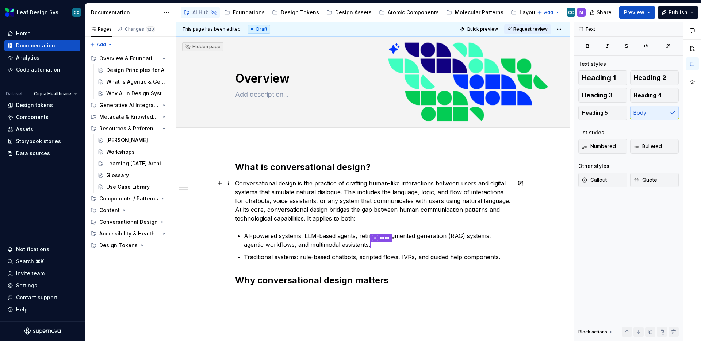  Describe the element at coordinates (130, 117) in the screenshot. I see `div: Metadata & Knowledge Systems` at that location.